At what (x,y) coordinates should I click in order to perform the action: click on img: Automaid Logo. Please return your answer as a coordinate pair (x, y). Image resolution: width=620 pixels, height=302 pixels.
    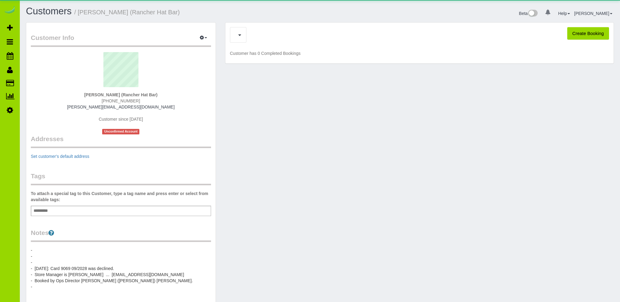
    Looking at the image, I should click on (10, 10).